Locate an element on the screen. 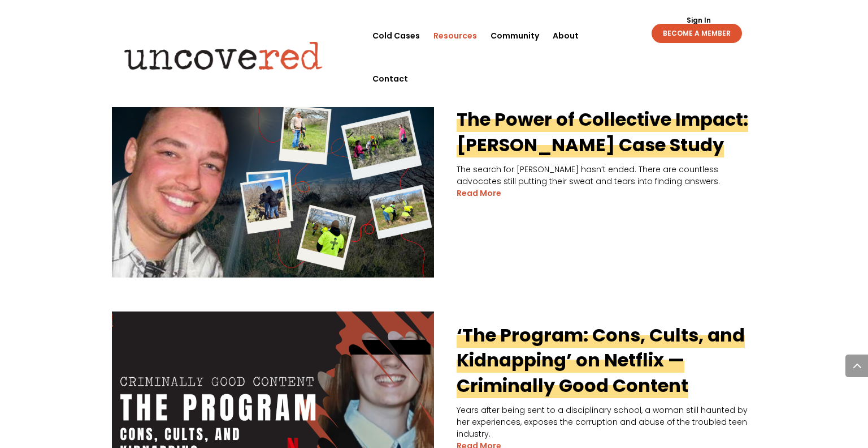 Image resolution: width=868 pixels, height=448 pixels. a: Community is located at coordinates (515, 35).